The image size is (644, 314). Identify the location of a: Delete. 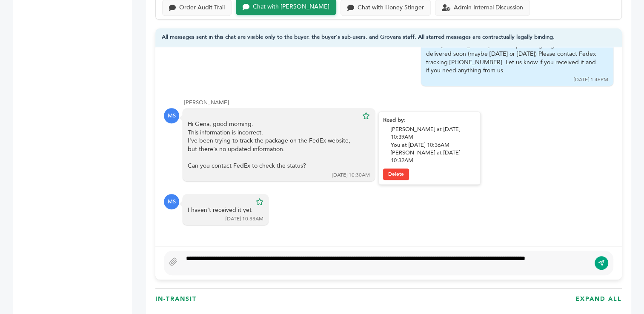
(396, 174).